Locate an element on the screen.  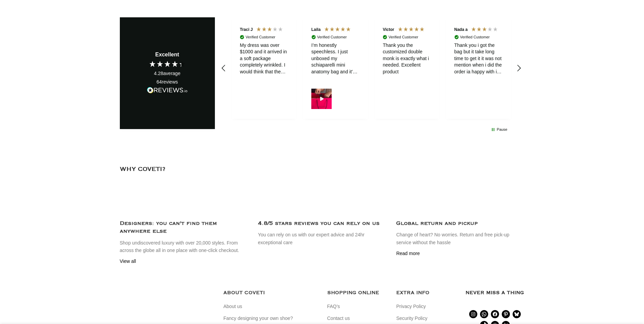
div: Review by Traci J, 3 out of 5 stars is located at coordinates (264, 68).